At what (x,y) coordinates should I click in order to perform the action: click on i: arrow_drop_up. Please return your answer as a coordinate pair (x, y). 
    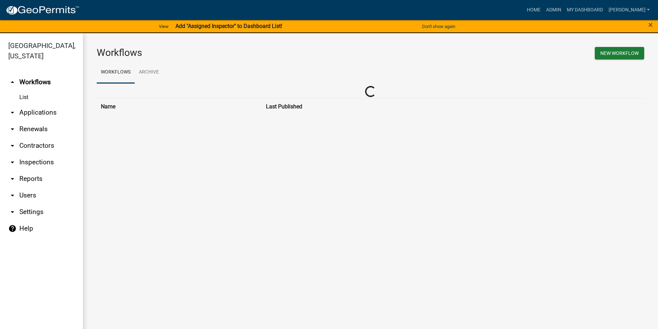
    Looking at the image, I should click on (12, 82).